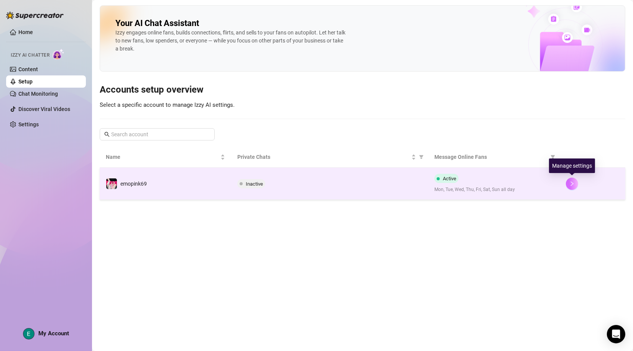 The image size is (633, 351). Describe the element at coordinates (112, 184) in the screenshot. I see `img: emopink69` at that location.